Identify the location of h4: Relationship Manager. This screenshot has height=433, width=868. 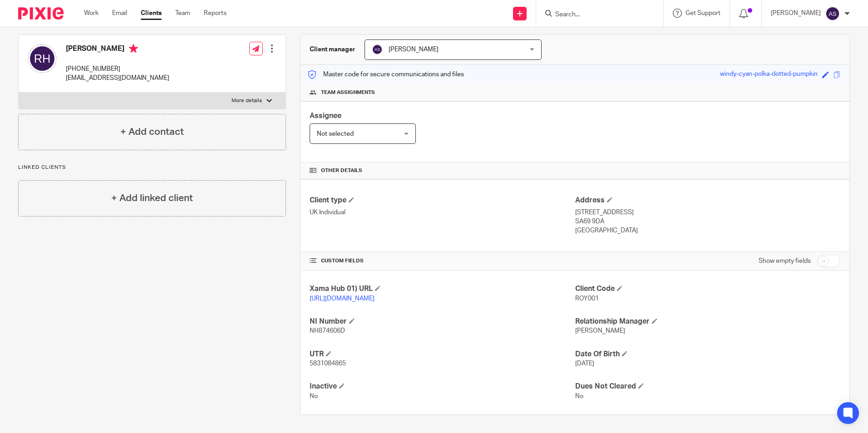
(707, 321).